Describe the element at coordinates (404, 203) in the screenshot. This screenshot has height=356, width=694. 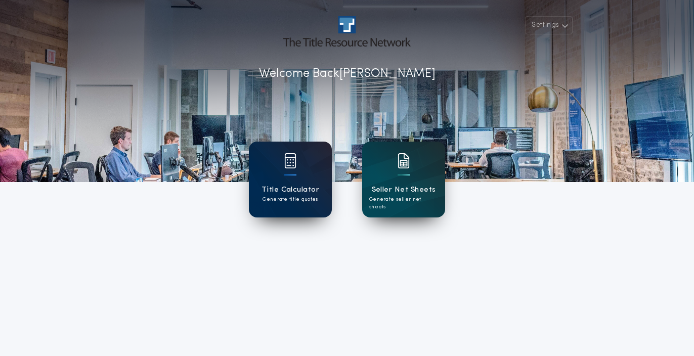
I see `p: Generate seller net sheets` at that location.